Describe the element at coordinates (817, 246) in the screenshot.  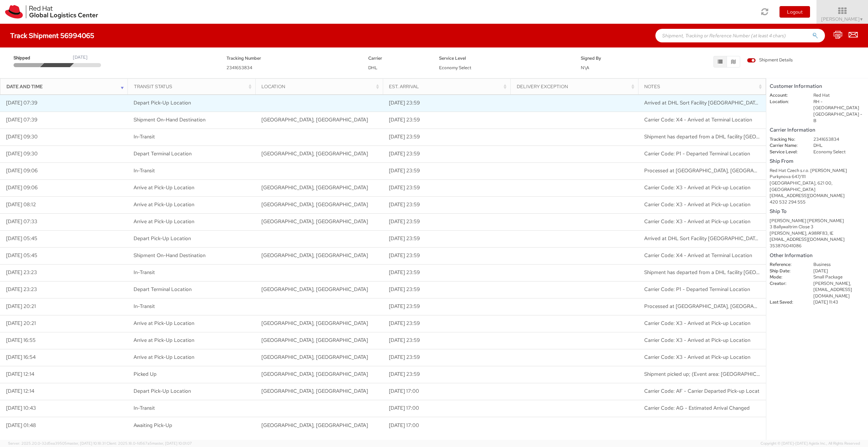
I see `div: 353876041086` at that location.